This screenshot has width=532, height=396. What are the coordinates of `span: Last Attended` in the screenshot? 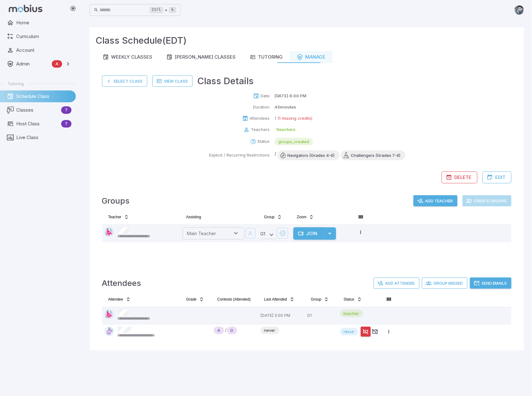 It's located at (275, 299).